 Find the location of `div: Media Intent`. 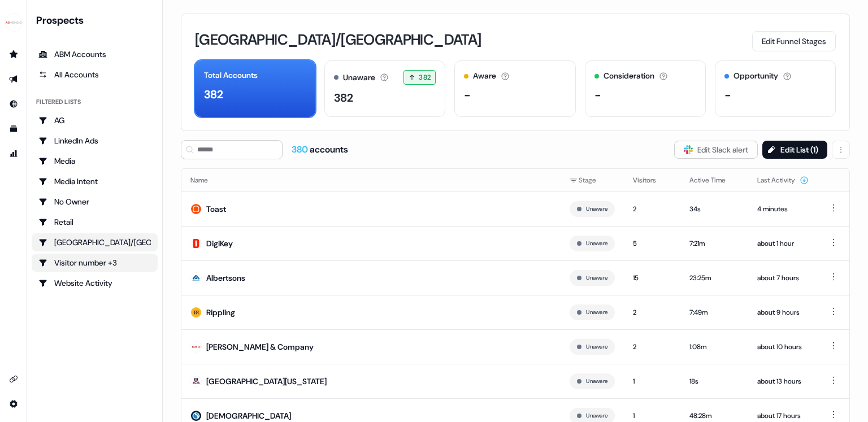

div: Media Intent is located at coordinates (94, 181).